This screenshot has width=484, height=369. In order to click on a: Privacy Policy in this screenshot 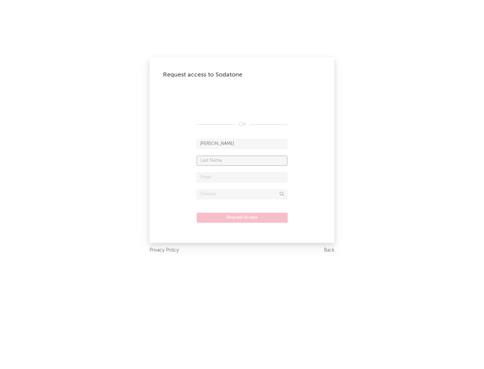, I will do `click(164, 251)`.